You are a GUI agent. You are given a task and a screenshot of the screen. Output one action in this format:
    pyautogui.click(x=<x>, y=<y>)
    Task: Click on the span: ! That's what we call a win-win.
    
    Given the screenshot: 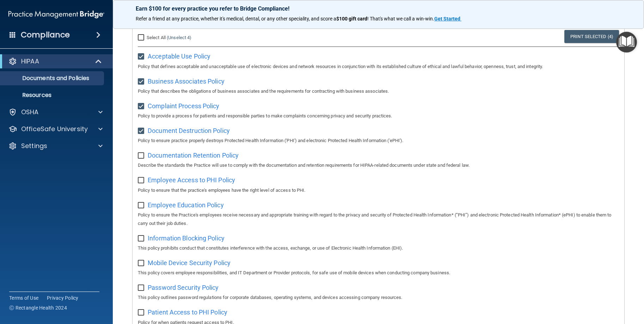 What is the action you would take?
    pyautogui.click(x=401, y=19)
    